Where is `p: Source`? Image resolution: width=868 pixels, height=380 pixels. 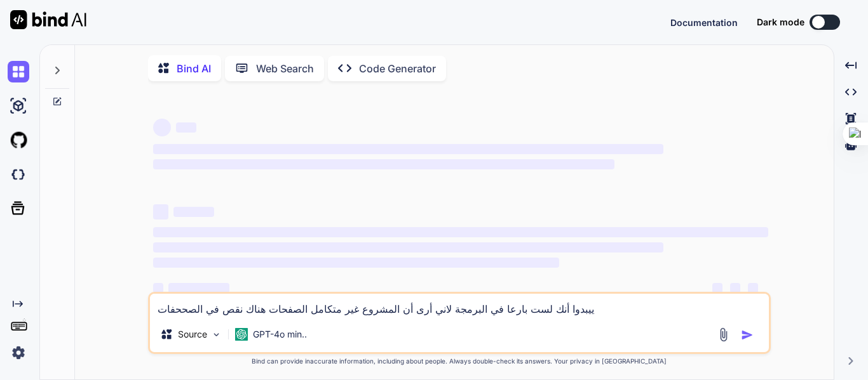 p: Source is located at coordinates (192, 335).